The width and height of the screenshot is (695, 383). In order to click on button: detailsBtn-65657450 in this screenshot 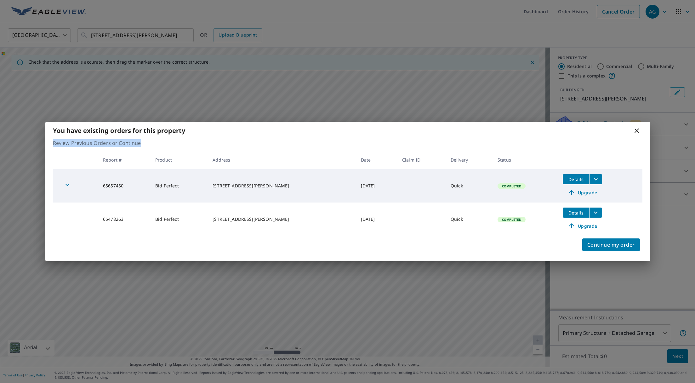, I will do `click(576, 179)`.